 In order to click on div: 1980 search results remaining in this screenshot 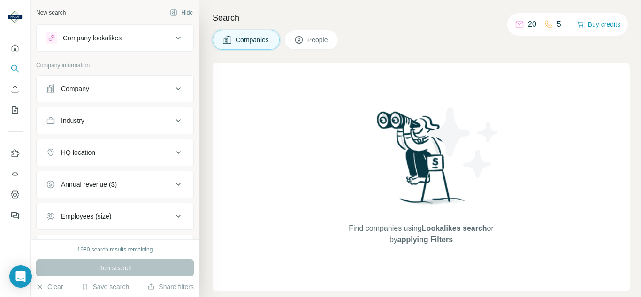, I will do `click(115, 250)`.